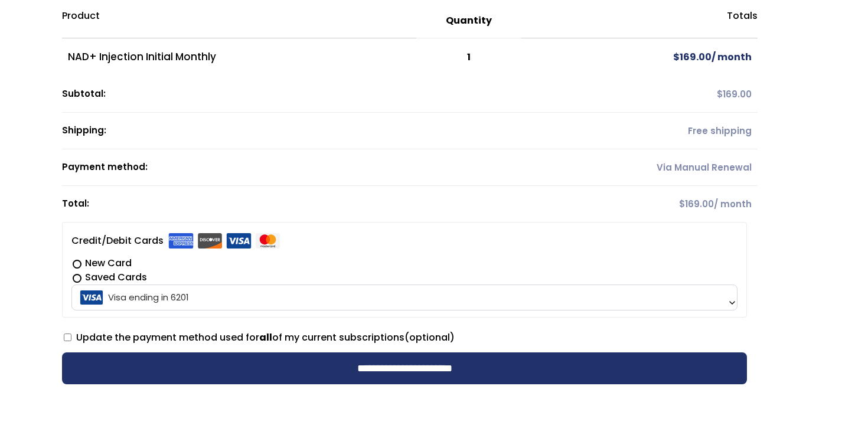 Image resolution: width=868 pixels, height=425 pixels. Describe the element at coordinates (468, 20) in the screenshot. I see `th: Quantity` at that location.